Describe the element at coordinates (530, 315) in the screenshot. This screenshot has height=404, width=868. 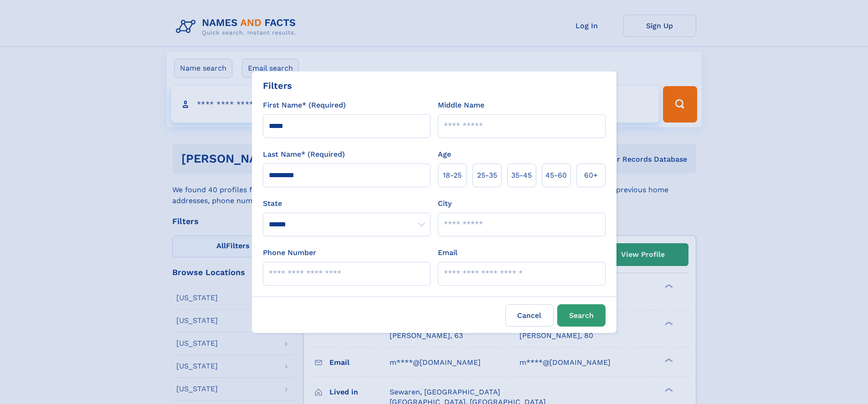
I see `label: Cancel` at that location.